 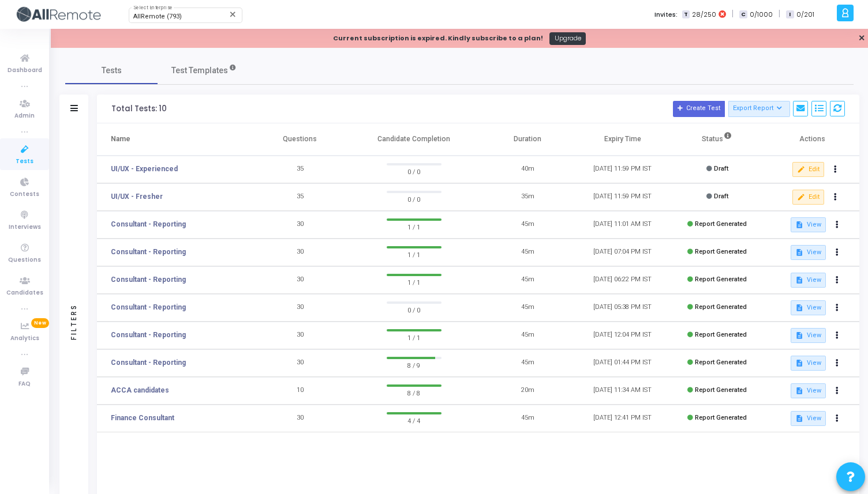 I want to click on label: Invites:, so click(x=666, y=15).